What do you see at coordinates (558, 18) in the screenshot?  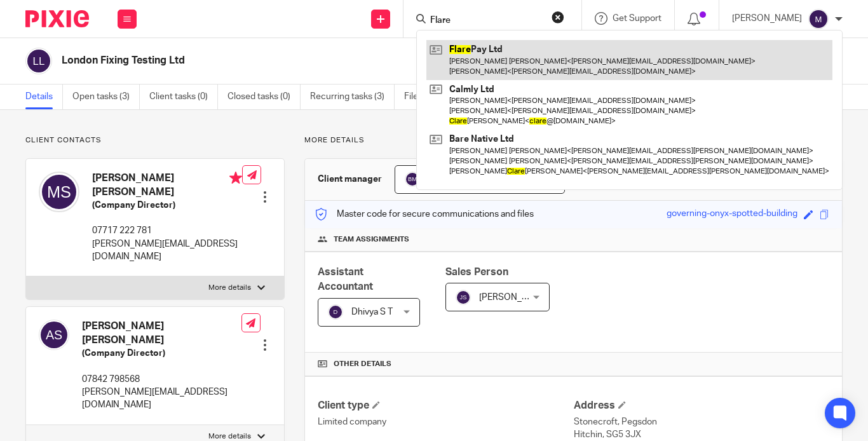 I see `button: Clear` at bounding box center [558, 18].